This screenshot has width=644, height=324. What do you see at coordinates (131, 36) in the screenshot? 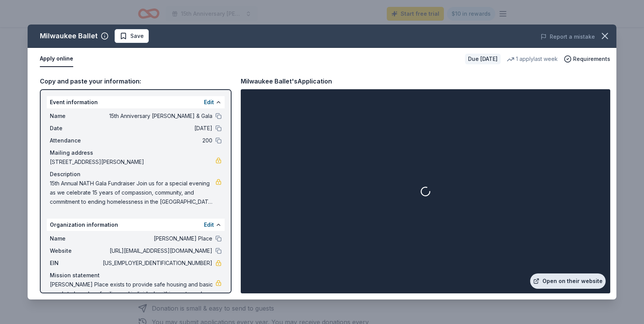
I see `button: Save` at bounding box center [131, 36].